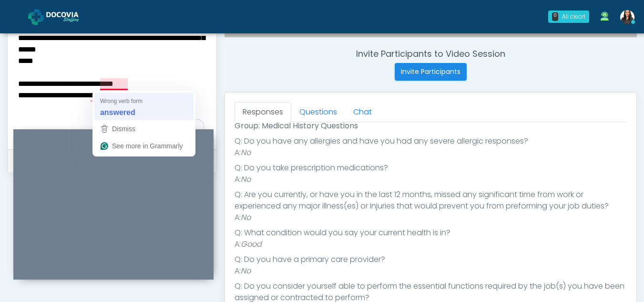  What do you see at coordinates (569, 17) in the screenshot?
I see `a: 0 All clear!` at bounding box center [569, 17].